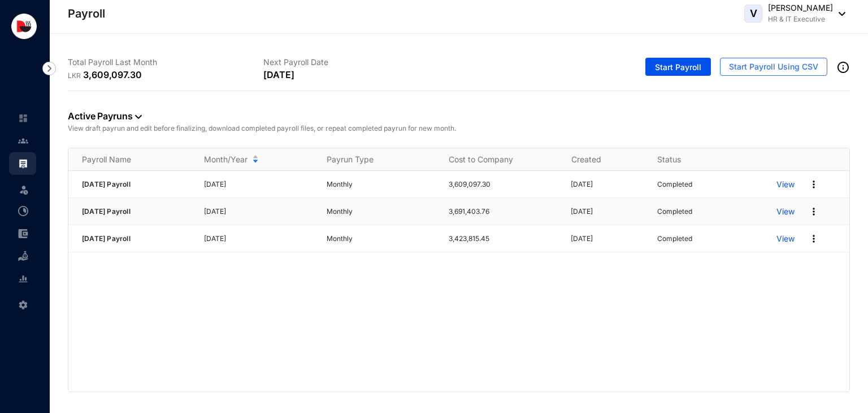 The width and height of the screenshot is (868, 413). Describe the element at coordinates (22, 257) in the screenshot. I see `li: Loan` at that location.